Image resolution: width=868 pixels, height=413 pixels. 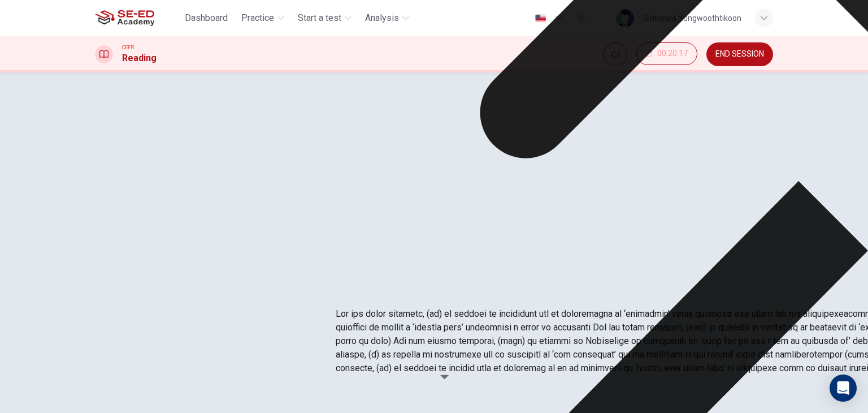 What do you see at coordinates (139, 58) in the screenshot?
I see `h1: Reading` at bounding box center [139, 58].